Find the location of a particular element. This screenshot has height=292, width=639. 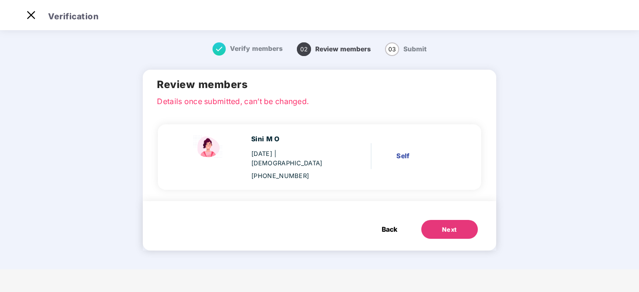

div: Next is located at coordinates (449, 230).